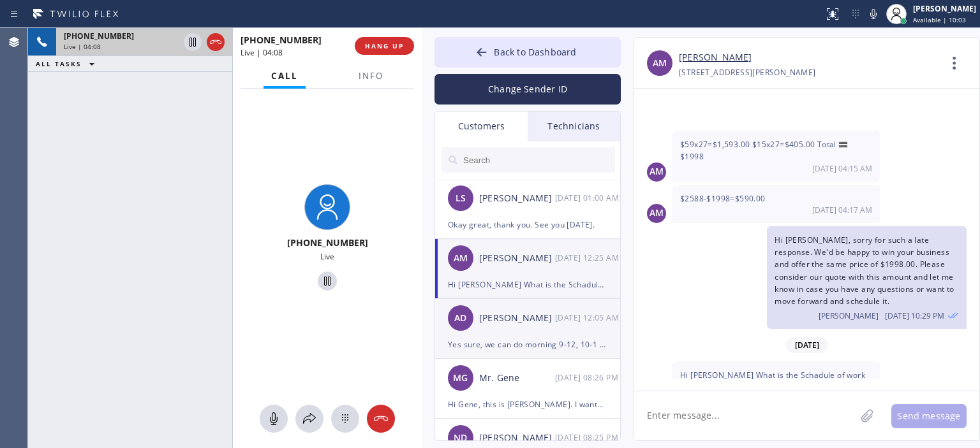  What do you see at coordinates (59, 64) in the screenshot?
I see `span: ALL TASKS` at bounding box center [59, 64].